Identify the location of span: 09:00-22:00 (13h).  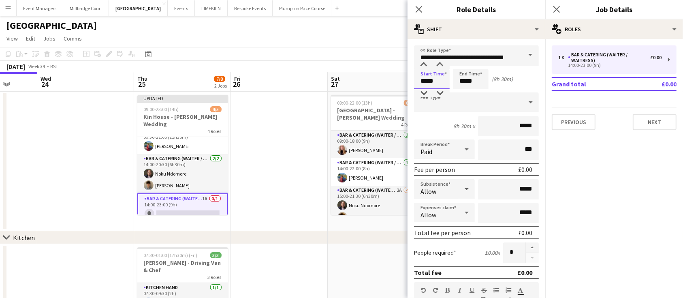
(355, 102).